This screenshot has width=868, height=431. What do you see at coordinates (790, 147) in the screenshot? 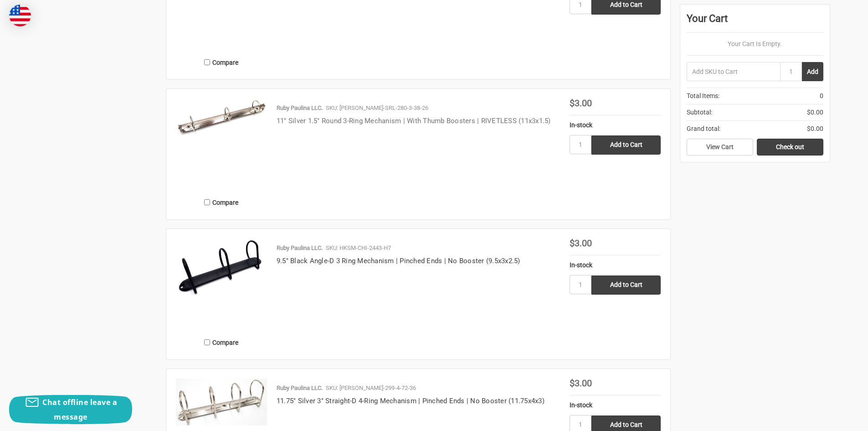
I see `a: Check out` at bounding box center [790, 147].